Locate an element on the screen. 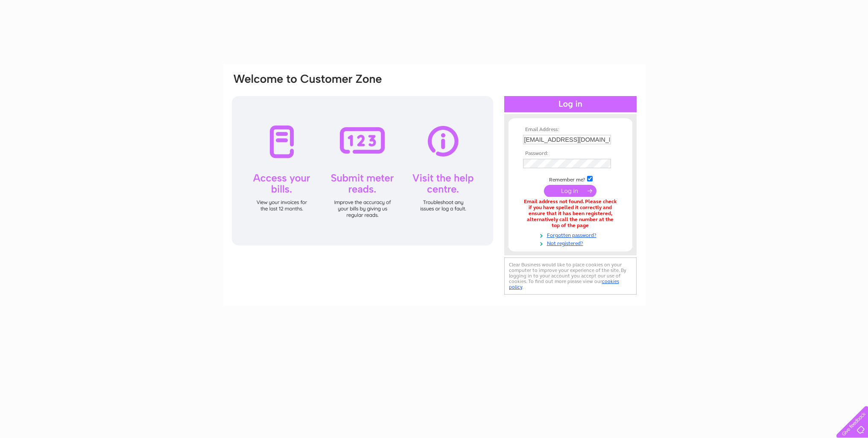 This screenshot has height=438, width=868. div: Clear Business would like to place cookies on your computer to improve your experience of the sit... is located at coordinates (570, 275).